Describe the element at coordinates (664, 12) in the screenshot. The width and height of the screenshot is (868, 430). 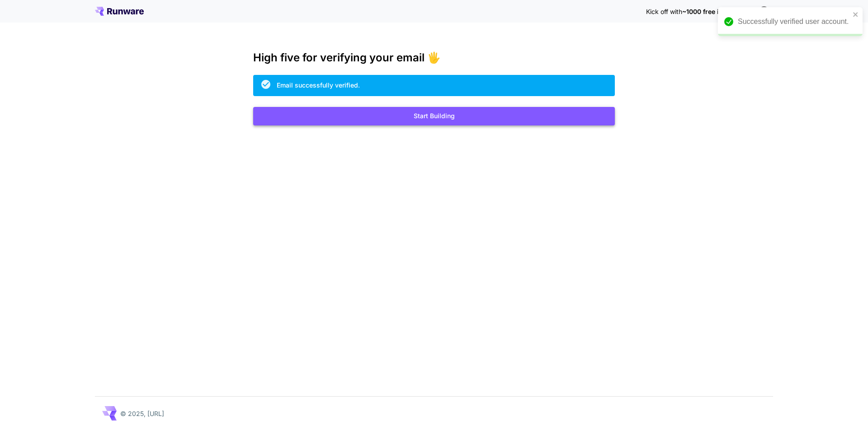
I see `span: Kick off with` at that location.